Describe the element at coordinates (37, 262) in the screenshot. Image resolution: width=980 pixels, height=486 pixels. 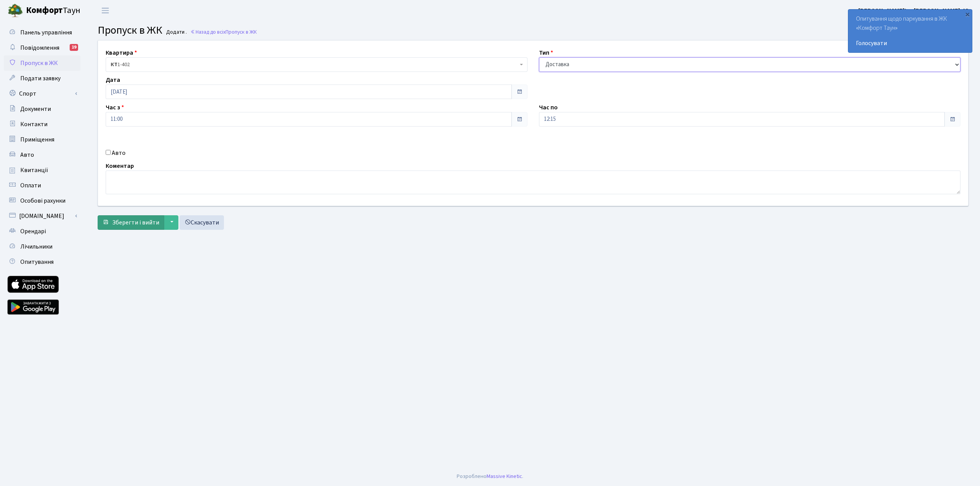
I see `span: Опитування` at that location.